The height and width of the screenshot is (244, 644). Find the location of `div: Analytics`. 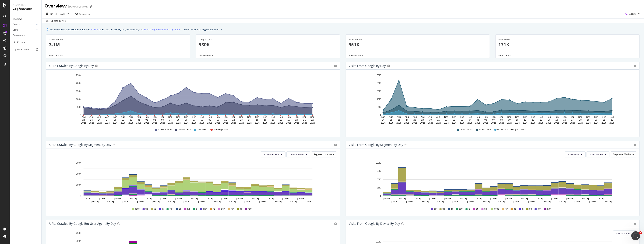

div: Analytics is located at coordinates (26, 5).